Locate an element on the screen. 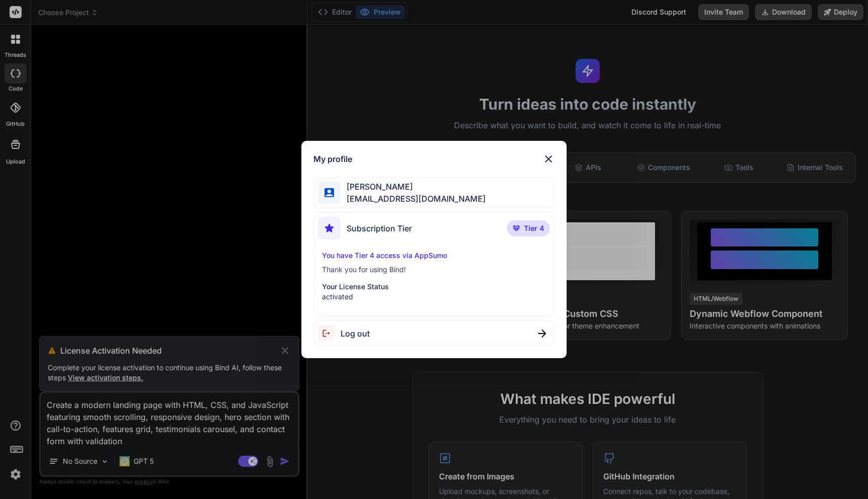 This screenshot has width=868, height=499. span: Log out is located at coordinates (355, 333).